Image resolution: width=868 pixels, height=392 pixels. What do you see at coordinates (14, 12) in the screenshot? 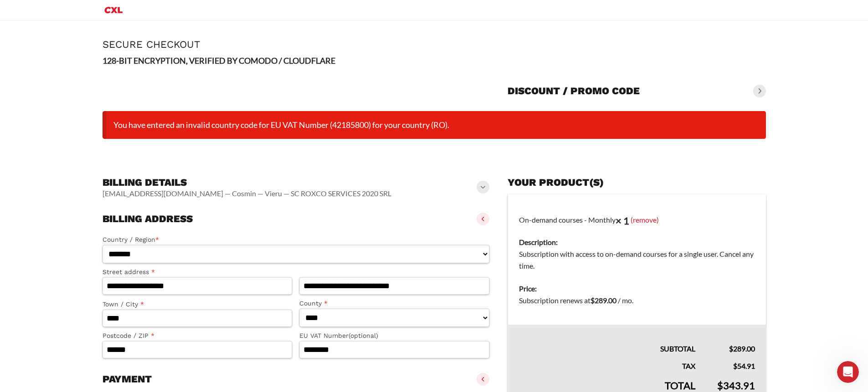
I see `button: go back` at bounding box center [14, 12].